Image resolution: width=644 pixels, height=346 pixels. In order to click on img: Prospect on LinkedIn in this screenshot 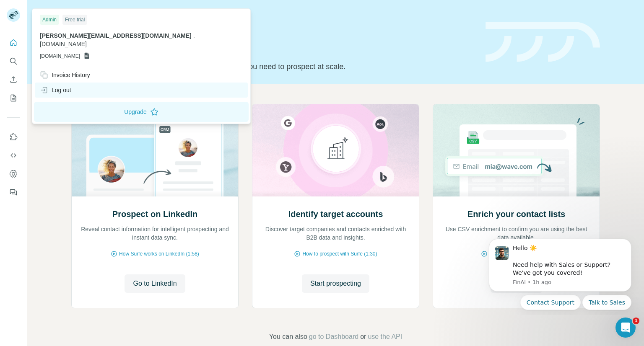, I will do `click(155, 150)`.